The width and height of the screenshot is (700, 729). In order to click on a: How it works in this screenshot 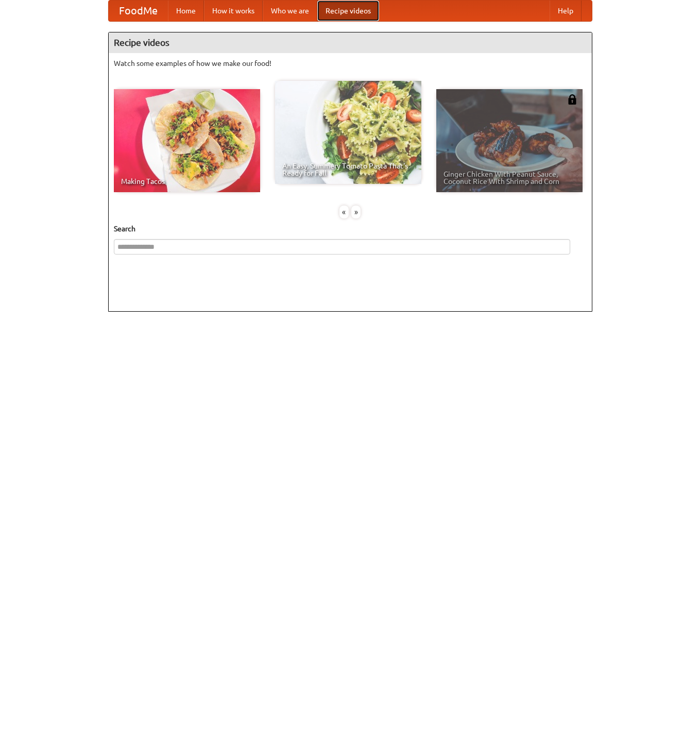, I will do `click(233, 10)`.